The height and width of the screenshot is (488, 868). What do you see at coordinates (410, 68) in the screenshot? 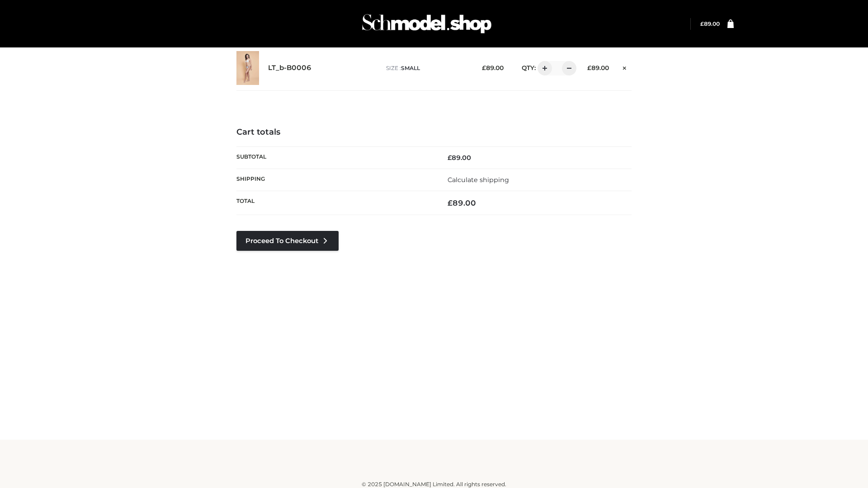
I see `span: SMALL` at bounding box center [410, 68].